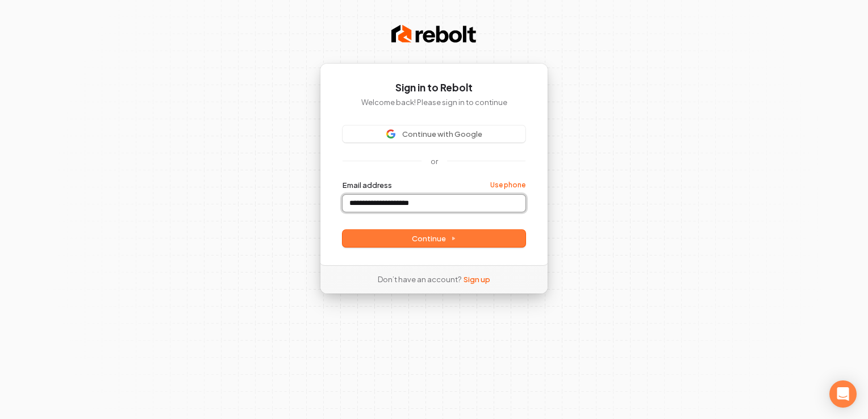 The height and width of the screenshot is (419, 868). I want to click on label: Email address, so click(367, 185).